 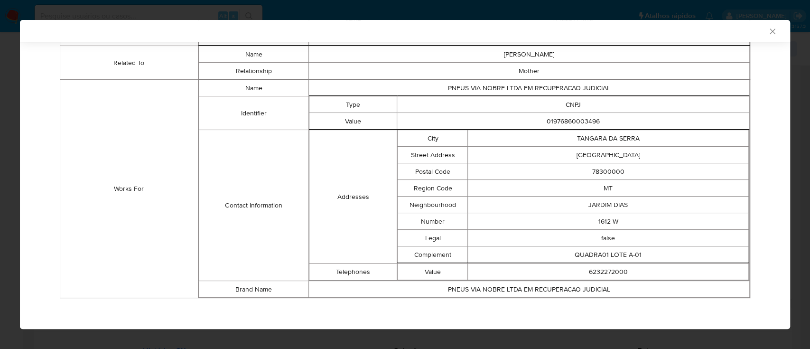 What do you see at coordinates (608, 238) in the screenshot?
I see `td: false` at bounding box center [608, 238].